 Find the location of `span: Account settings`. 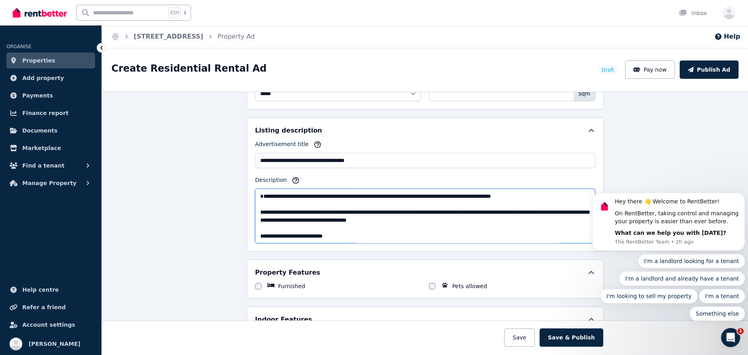

span: Account settings is located at coordinates (49, 325).